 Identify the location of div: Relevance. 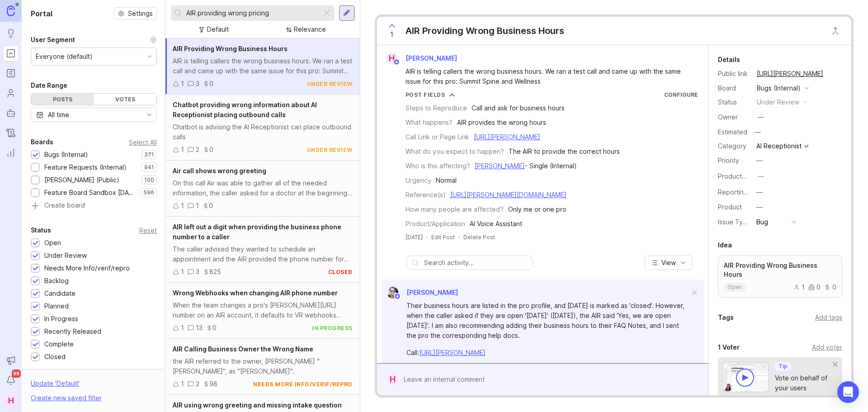
(310, 30).